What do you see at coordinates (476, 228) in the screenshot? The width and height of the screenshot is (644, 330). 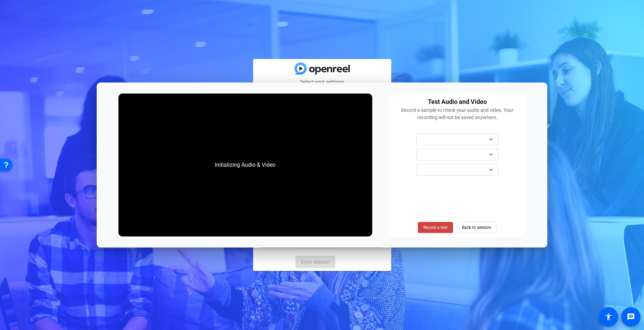 I see `button: Back to session` at bounding box center [476, 228].